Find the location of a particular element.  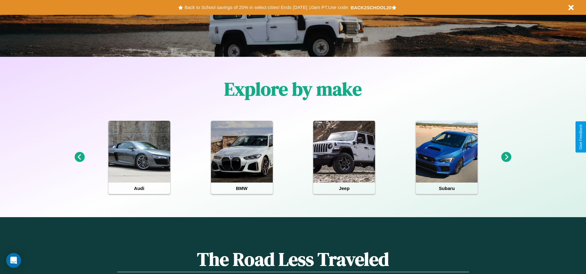

h4: Audi is located at coordinates (139, 188).